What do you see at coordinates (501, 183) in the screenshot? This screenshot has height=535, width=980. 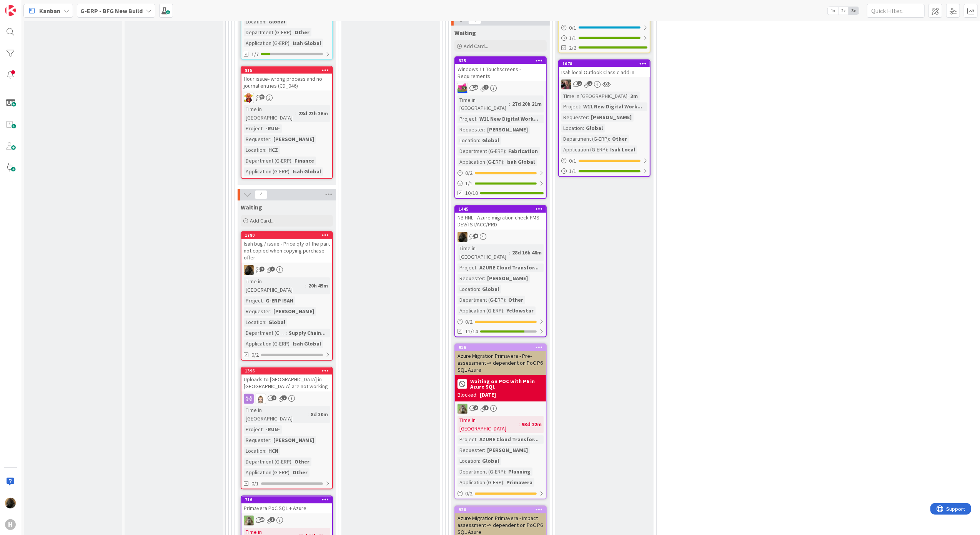 I see `div: 1/1` at bounding box center [501, 183].